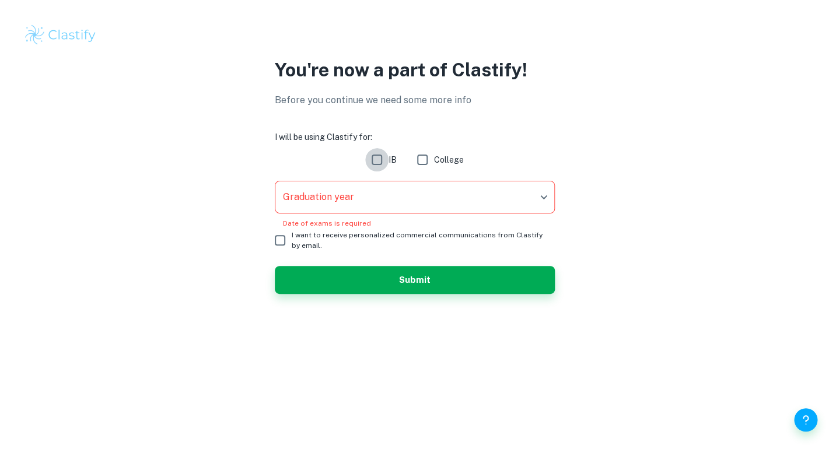  What do you see at coordinates (449, 160) in the screenshot?
I see `span: College` at bounding box center [449, 160].